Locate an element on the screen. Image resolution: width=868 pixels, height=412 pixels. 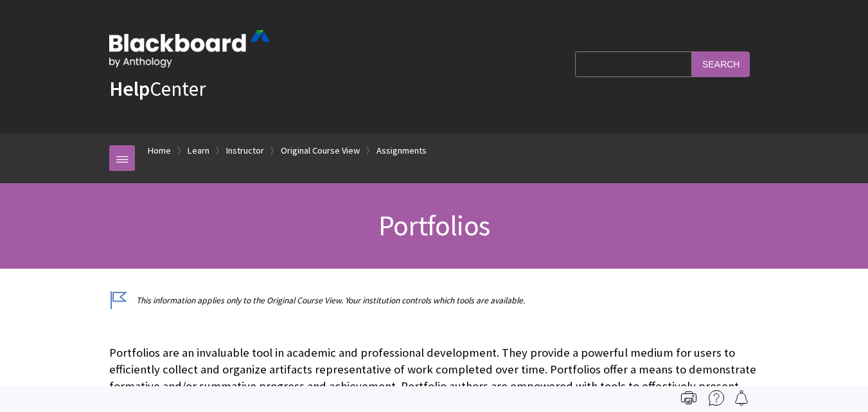
img: Follow this page is located at coordinates (742, 398).